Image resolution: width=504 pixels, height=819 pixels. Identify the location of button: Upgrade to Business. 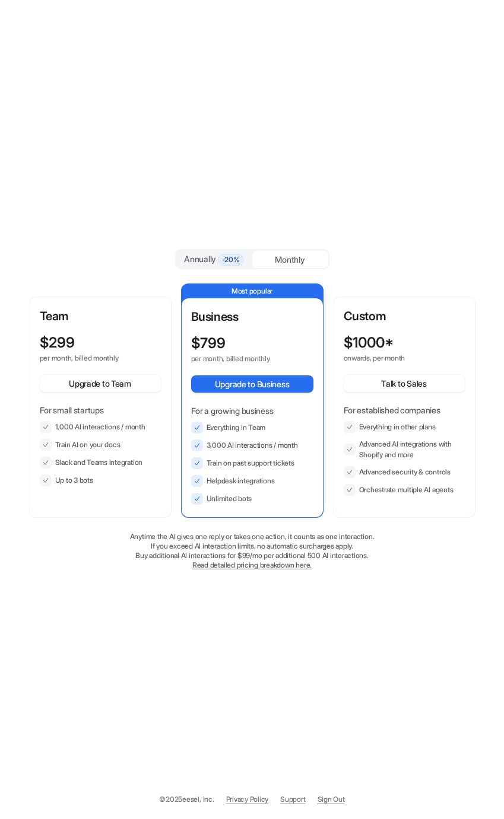
(252, 384).